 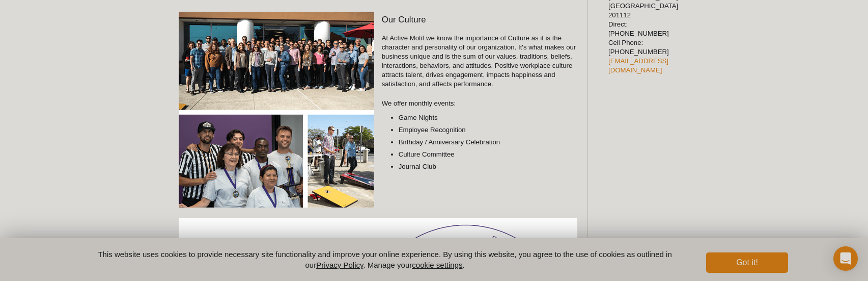 I want to click on p: This website uses cookies to provide necessary site functionality and improve your online experie..., so click(x=385, y=259).